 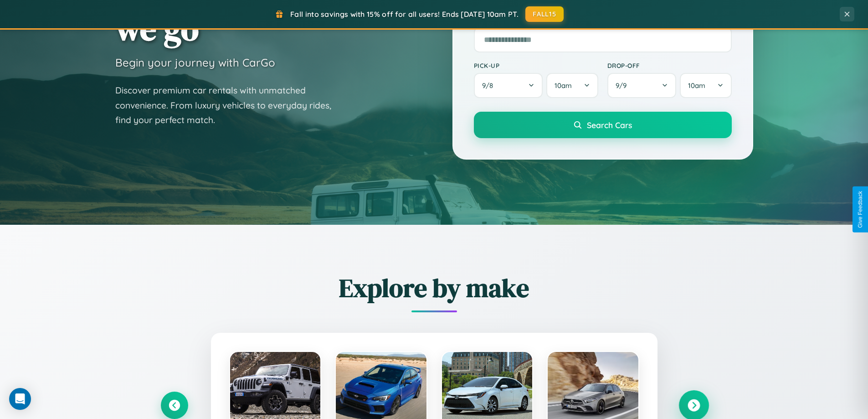 What do you see at coordinates (544, 14) in the screenshot?
I see `button: FALL15` at bounding box center [544, 14].